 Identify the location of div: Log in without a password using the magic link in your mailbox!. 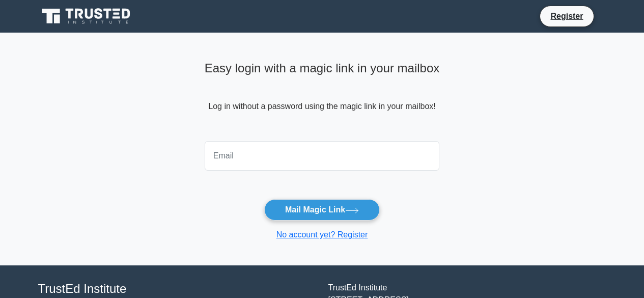
(322, 97).